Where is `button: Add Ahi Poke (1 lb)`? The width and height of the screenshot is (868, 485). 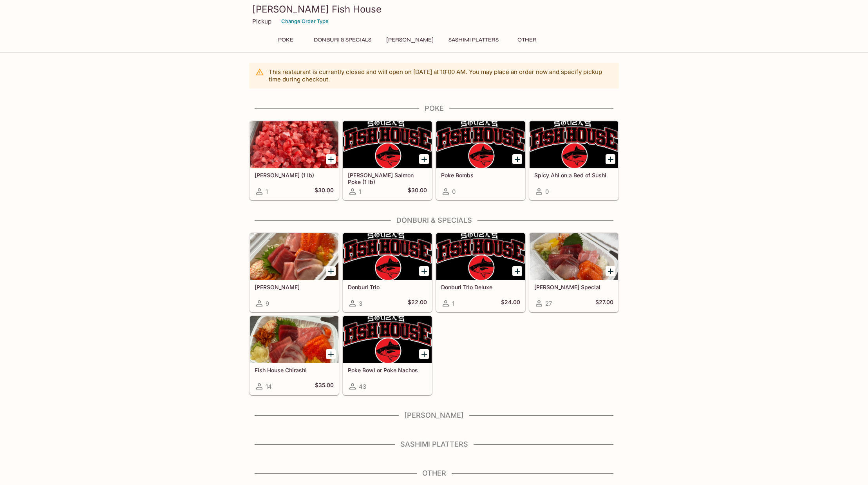
button: Add Ahi Poke (1 lb) is located at coordinates (331, 159).